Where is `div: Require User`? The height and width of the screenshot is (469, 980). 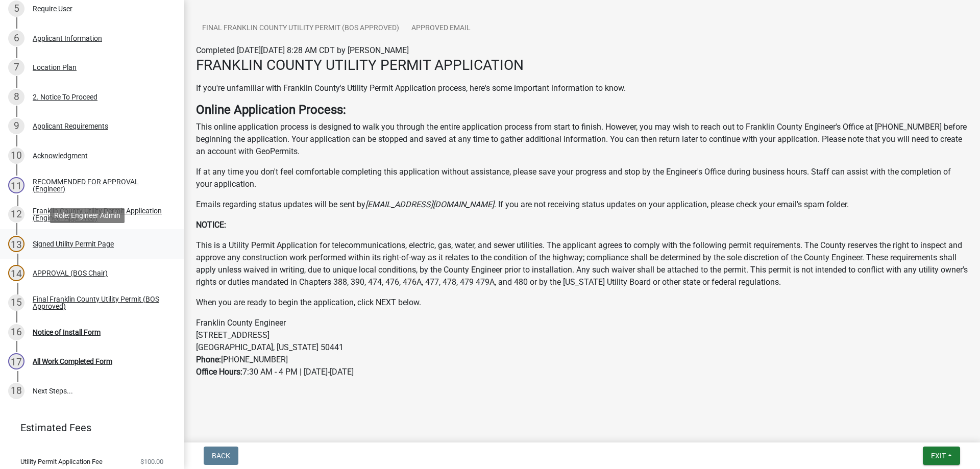 div: Require User is located at coordinates (52, 9).